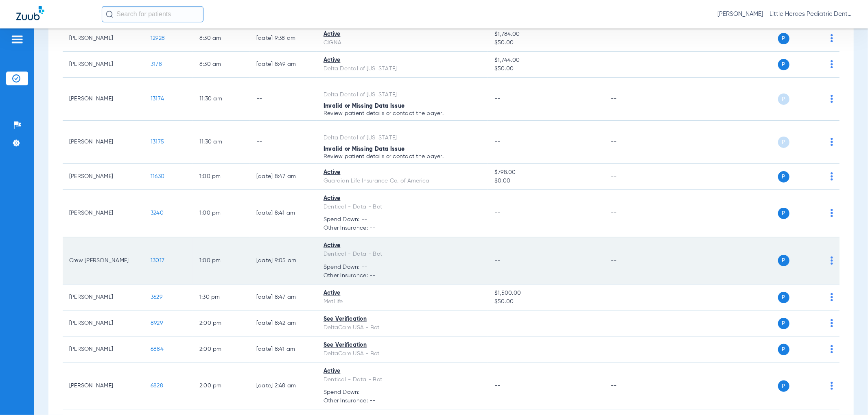 Image resolution: width=868 pixels, height=415 pixels. I want to click on span: 13174, so click(157, 99).